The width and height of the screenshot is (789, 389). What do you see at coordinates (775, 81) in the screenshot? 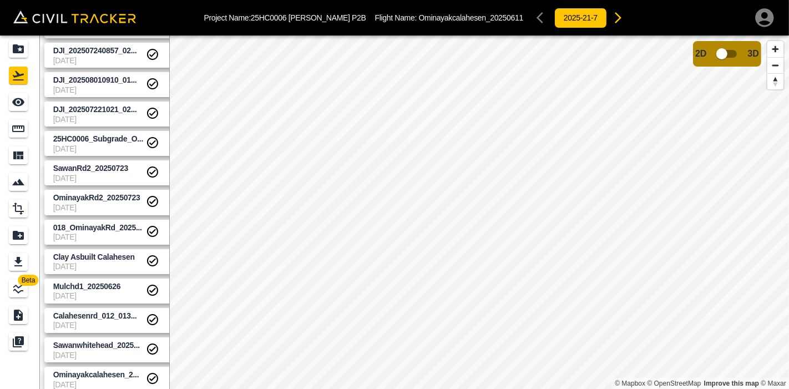
I see `button: Reset bearing to north` at bounding box center [775, 81].